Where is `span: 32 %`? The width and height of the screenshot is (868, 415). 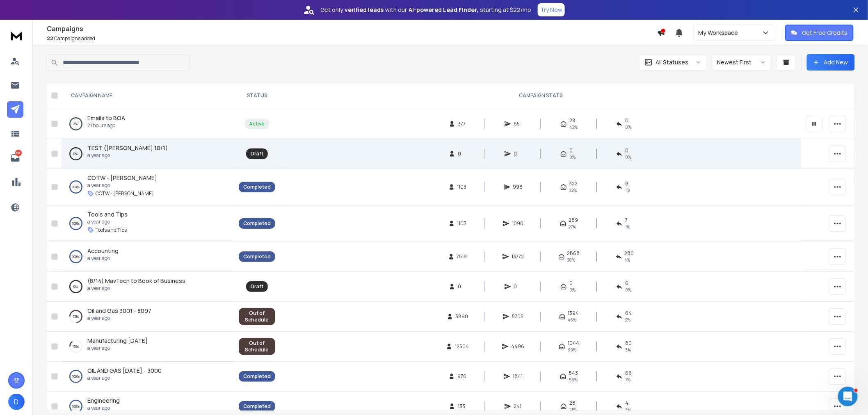
span: 32 % is located at coordinates (573, 190).